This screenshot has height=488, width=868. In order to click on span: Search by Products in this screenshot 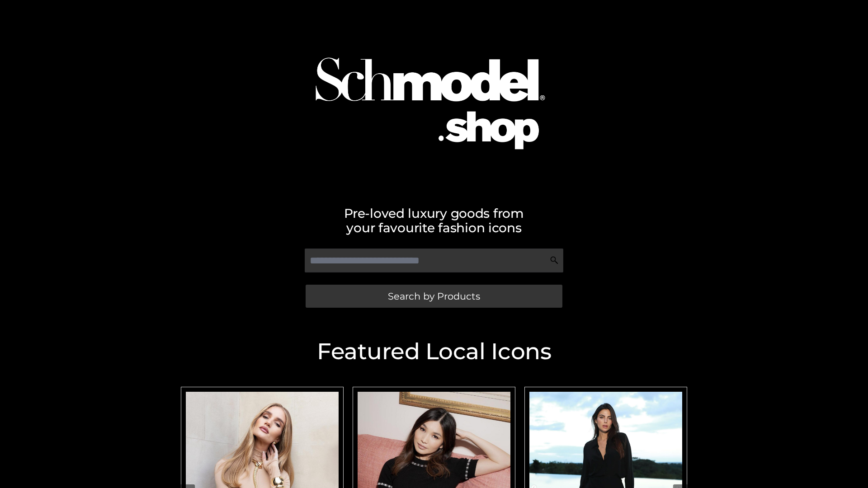, I will do `click(434, 296)`.